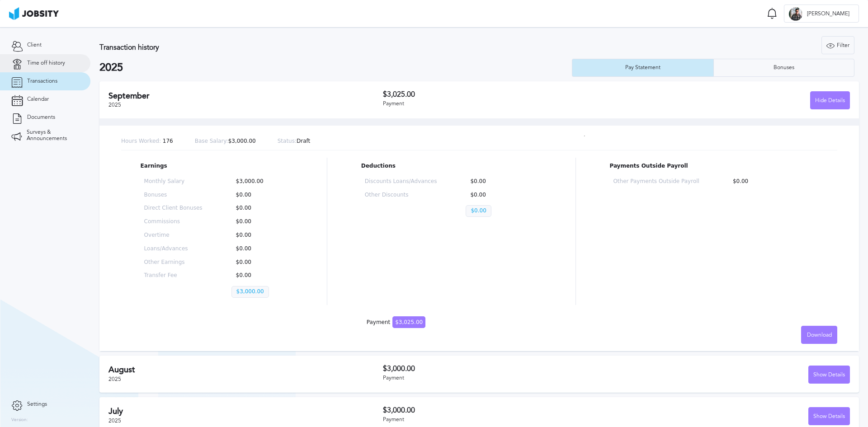 This screenshot has width=868, height=427. Describe the element at coordinates (796, 14) in the screenshot. I see `div: E` at that location.